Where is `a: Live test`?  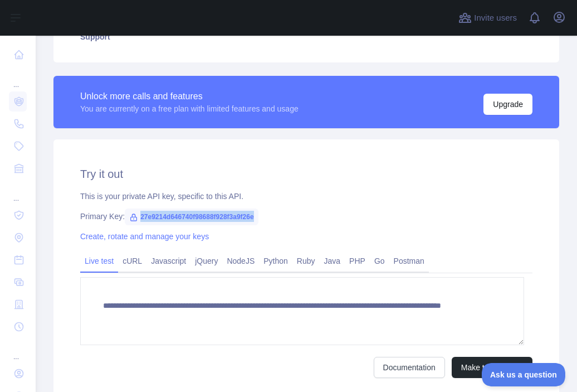 a: Live test is located at coordinates (99, 261).